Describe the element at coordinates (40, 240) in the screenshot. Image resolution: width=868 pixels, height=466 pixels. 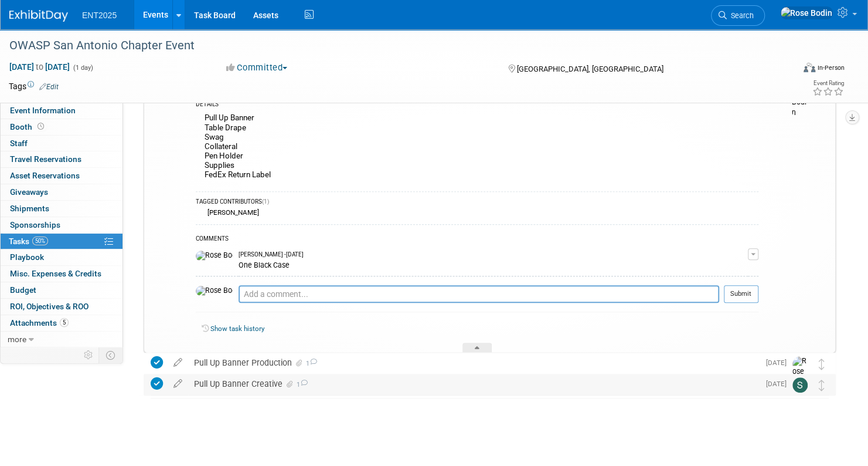
I see `span: 50%` at that location.